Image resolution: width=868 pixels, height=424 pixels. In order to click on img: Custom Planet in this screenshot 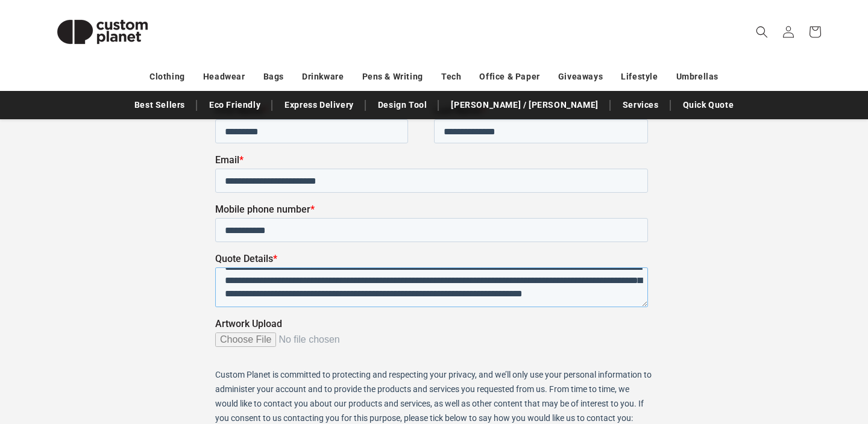, I will do `click(102, 32)`.